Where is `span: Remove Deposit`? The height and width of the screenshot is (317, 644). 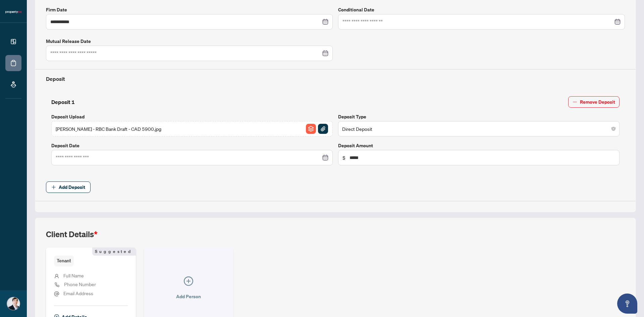
span: Remove Deposit is located at coordinates (598, 102).